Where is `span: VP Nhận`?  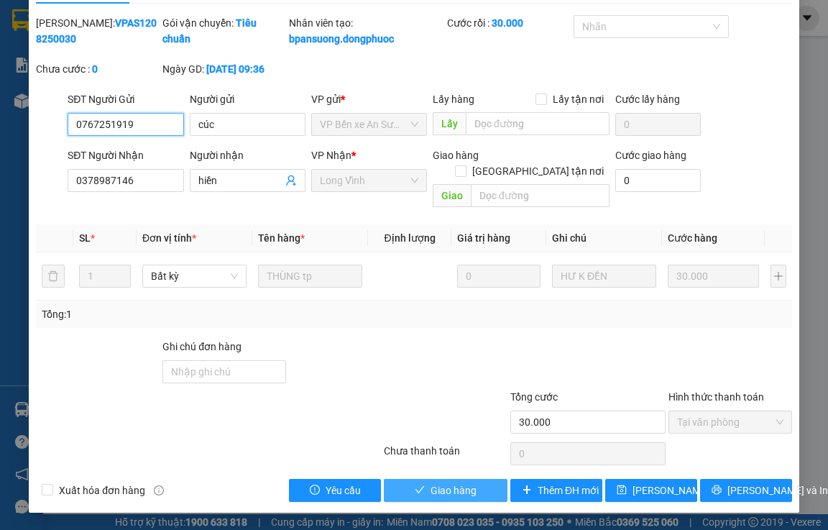
span: VP Nhận is located at coordinates (331, 155).